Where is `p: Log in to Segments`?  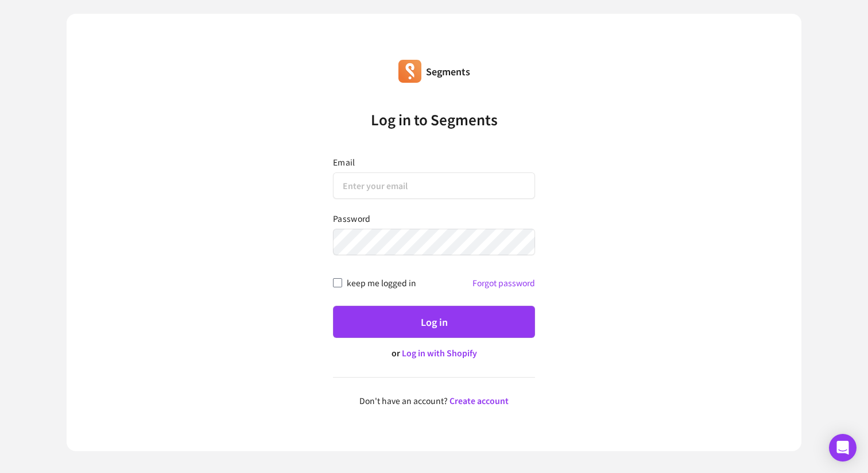
p: Log in to Segments is located at coordinates (434, 119).